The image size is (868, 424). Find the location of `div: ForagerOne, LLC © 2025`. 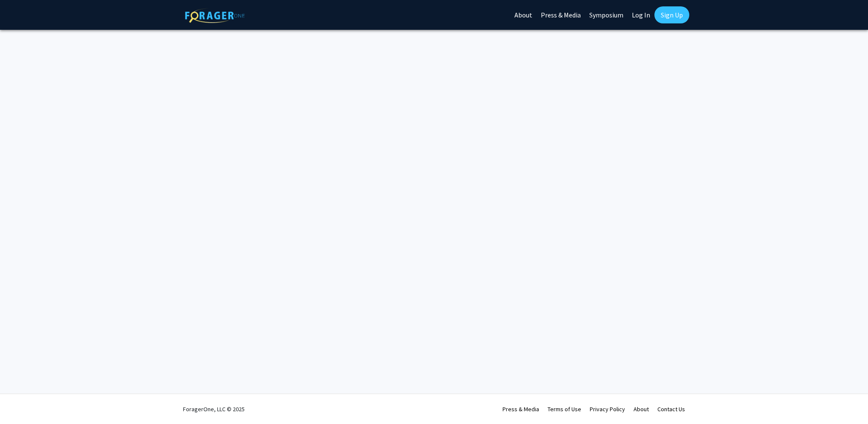

div: ForagerOne, LLC © 2025 is located at coordinates (213, 409).